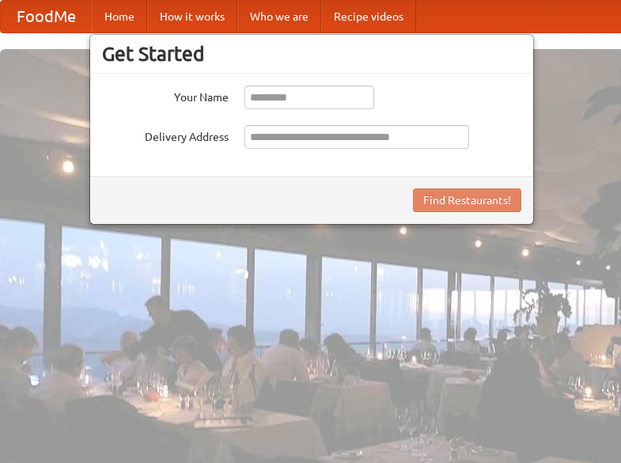 Image resolution: width=621 pixels, height=463 pixels. Describe the element at coordinates (312, 54) in the screenshot. I see `h3: Get Started` at that location.